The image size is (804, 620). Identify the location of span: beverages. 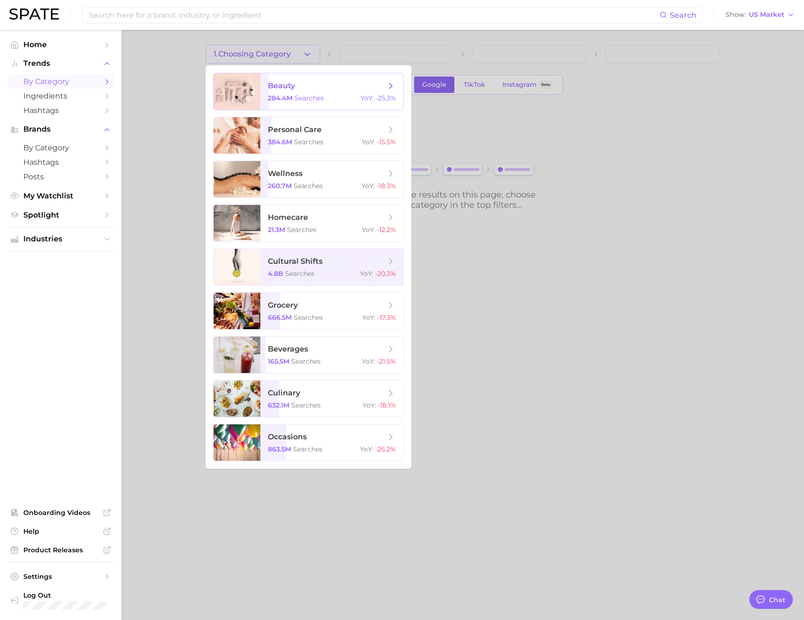
(288, 349).